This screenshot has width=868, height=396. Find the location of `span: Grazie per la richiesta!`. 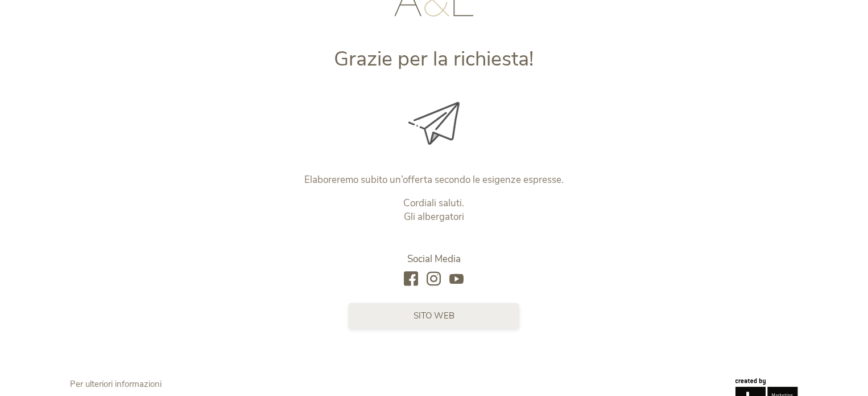

span: Grazie per la richiesta! is located at coordinates (434, 59).